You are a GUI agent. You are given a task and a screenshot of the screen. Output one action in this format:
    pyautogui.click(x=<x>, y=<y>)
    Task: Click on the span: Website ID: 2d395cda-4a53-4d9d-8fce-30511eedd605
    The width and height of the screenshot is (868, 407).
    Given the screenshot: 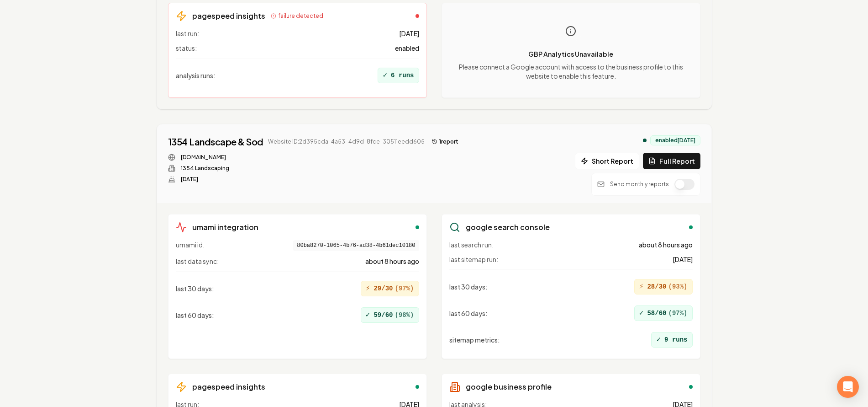 What is the action you would take?
    pyautogui.click(x=346, y=142)
    